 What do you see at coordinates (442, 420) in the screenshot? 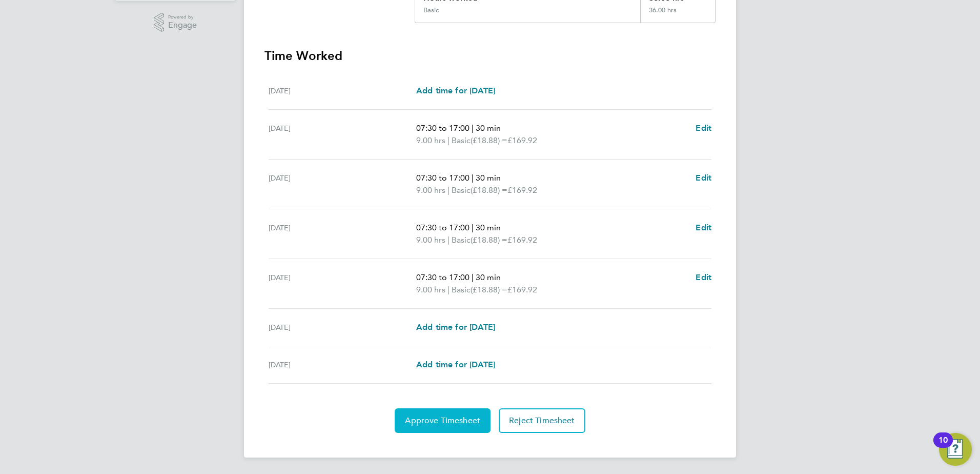
I see `span: Approve Timesheet` at bounding box center [442, 420].